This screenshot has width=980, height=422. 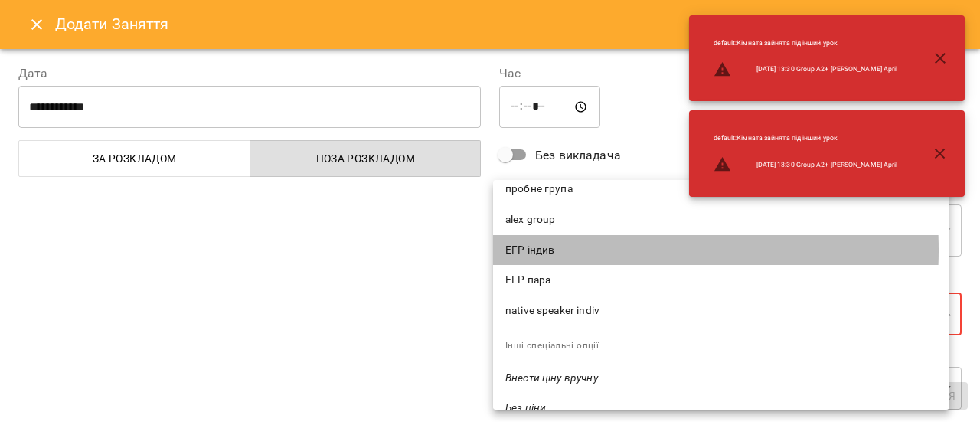 What do you see at coordinates (721, 220) in the screenshot?
I see `span: alex group` at bounding box center [721, 220].